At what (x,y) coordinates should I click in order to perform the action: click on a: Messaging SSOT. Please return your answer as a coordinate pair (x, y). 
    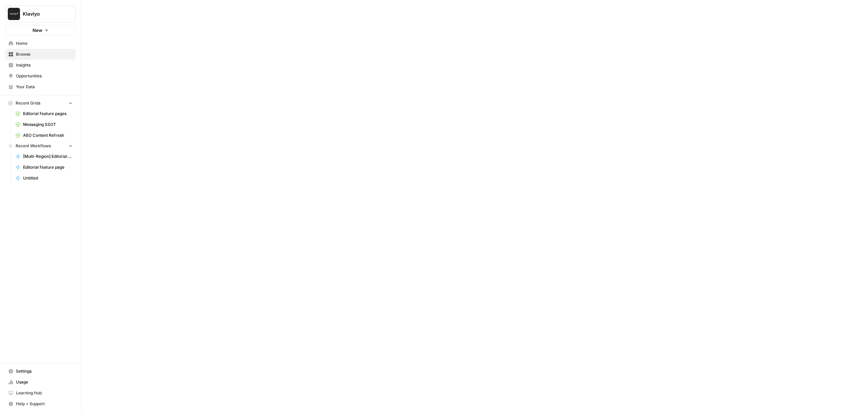
    Looking at the image, I should click on (44, 125).